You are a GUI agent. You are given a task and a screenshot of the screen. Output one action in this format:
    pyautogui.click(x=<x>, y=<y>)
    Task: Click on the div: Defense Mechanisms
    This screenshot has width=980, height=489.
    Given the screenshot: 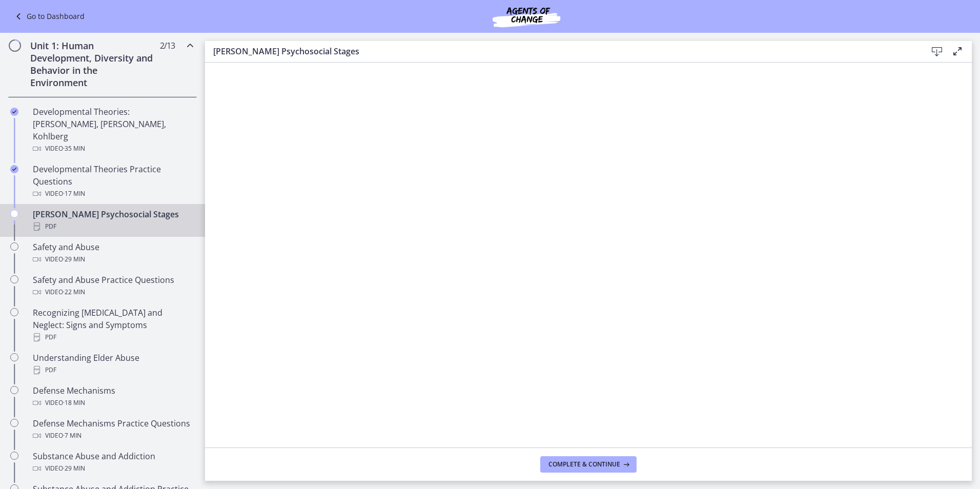 What is the action you would take?
    pyautogui.click(x=113, y=397)
    